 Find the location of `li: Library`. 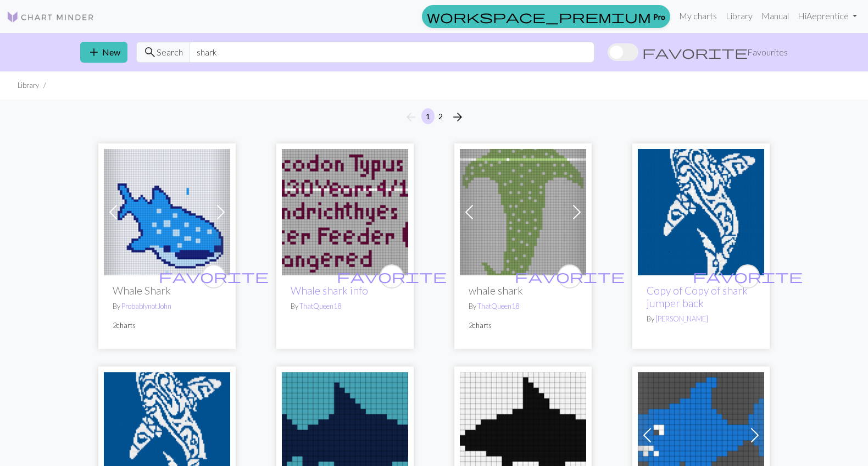

li: Library is located at coordinates (28, 85).